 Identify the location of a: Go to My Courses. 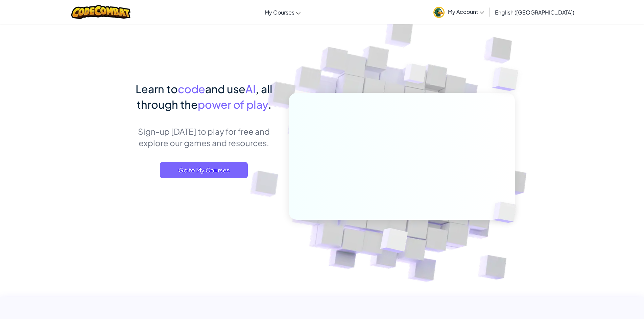
(204, 170).